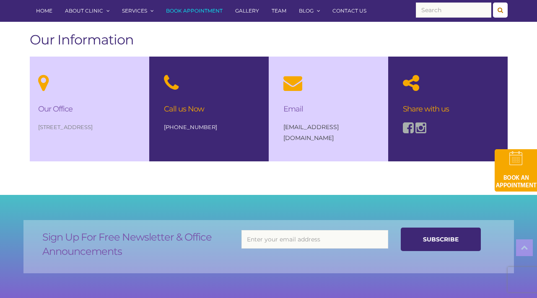 The image size is (537, 298). Describe the element at coordinates (454, 10) in the screenshot. I see `input: Search` at that location.